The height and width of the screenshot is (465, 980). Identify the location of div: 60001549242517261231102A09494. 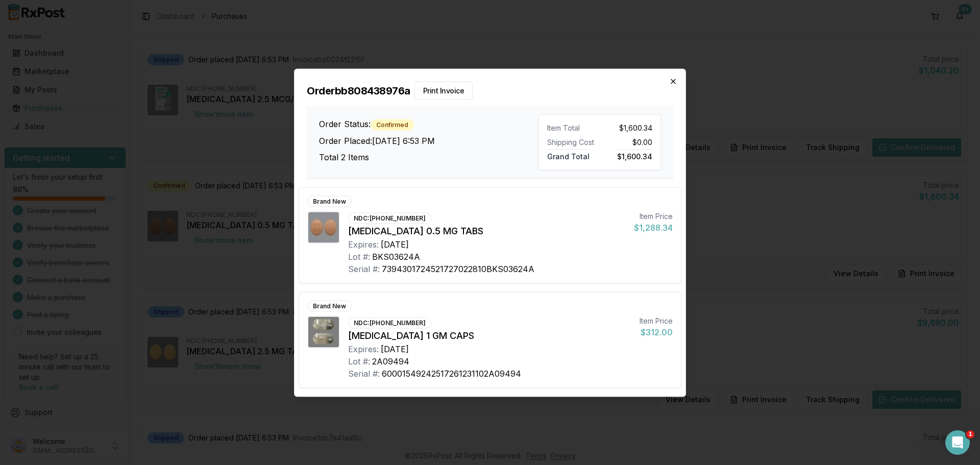
(451, 373).